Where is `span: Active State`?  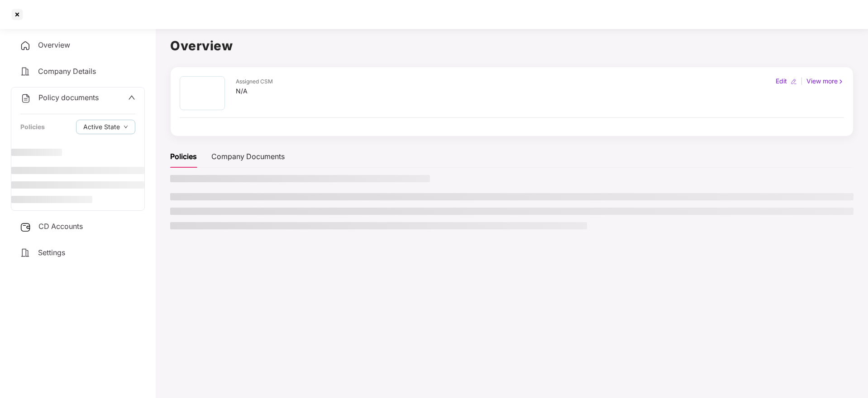
span: Active State is located at coordinates (101, 127).